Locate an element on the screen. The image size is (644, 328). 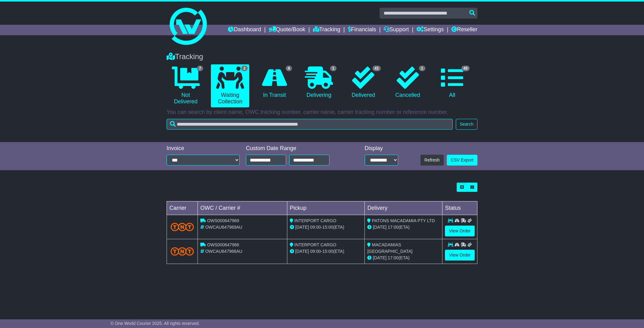
a: 1 Cancelled is located at coordinates (408, 83).